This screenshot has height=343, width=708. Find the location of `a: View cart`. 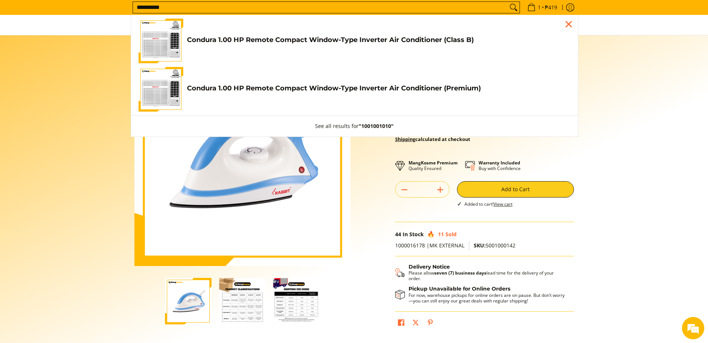

a: View cart is located at coordinates (503, 204).